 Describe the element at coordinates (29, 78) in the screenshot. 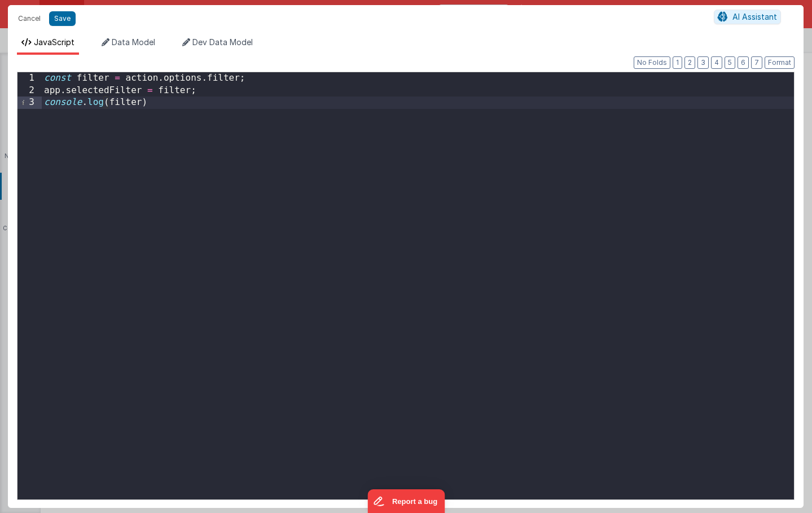

I see `div: 1` at that location.